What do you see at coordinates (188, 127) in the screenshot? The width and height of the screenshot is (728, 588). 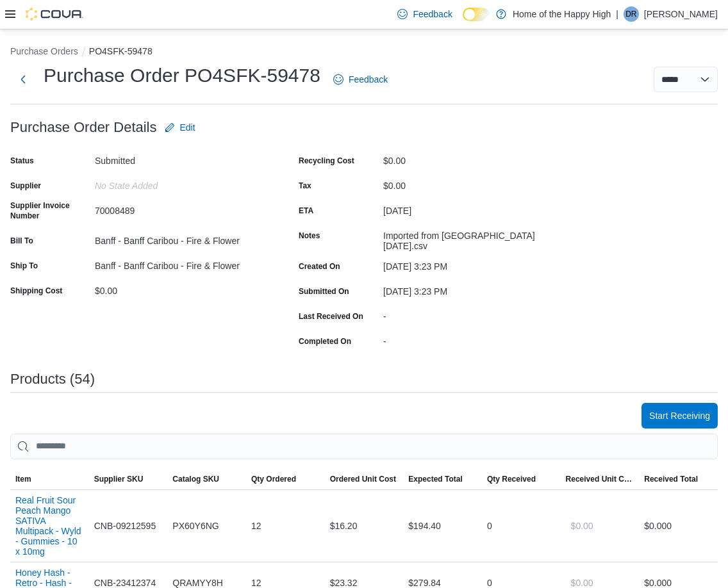 I see `span: Edit` at bounding box center [188, 127].